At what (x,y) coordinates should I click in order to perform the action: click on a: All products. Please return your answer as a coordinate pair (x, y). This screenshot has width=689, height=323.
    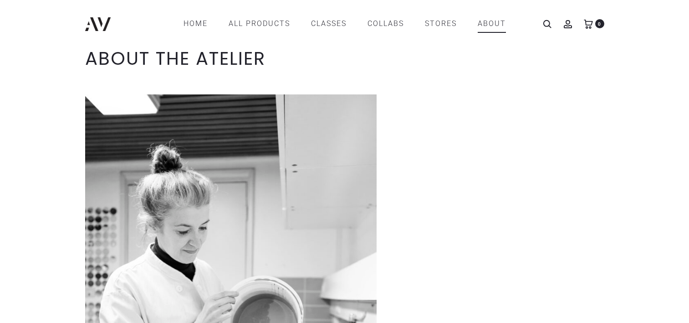
    Looking at the image, I should click on (259, 24).